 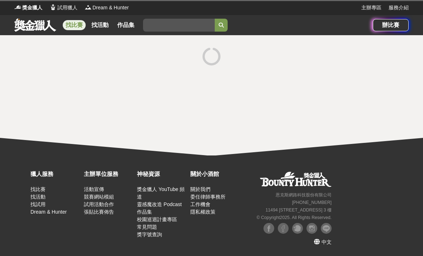 I want to click on span: 獎金獵人, so click(x=32, y=8).